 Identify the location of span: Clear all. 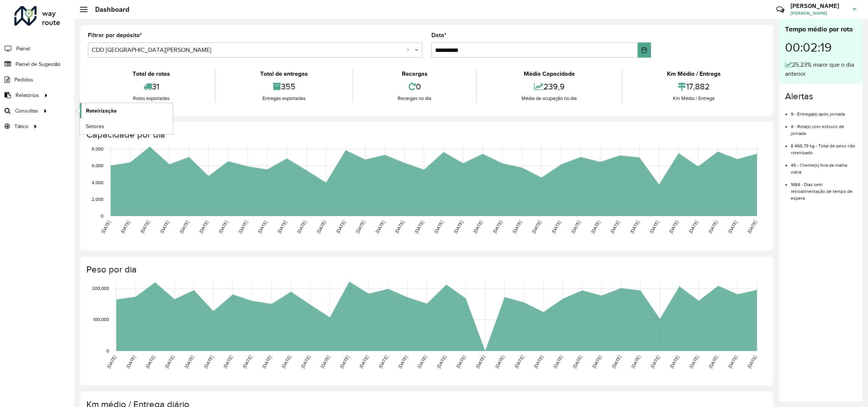
(409, 50).